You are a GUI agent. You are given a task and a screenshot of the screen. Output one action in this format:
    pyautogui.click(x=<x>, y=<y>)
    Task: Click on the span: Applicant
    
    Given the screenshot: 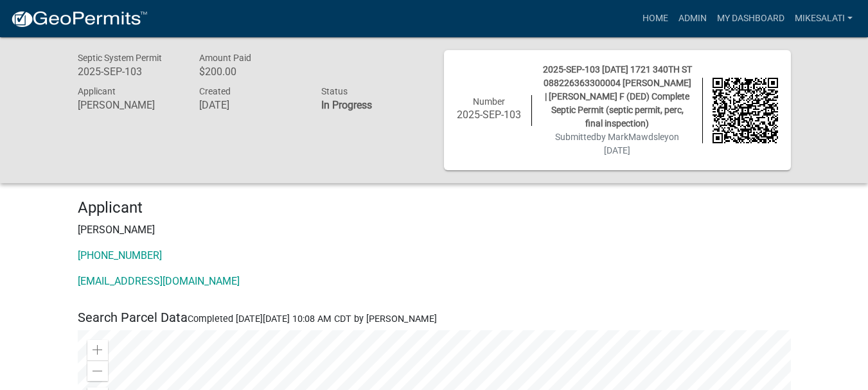 What is the action you would take?
    pyautogui.click(x=96, y=92)
    